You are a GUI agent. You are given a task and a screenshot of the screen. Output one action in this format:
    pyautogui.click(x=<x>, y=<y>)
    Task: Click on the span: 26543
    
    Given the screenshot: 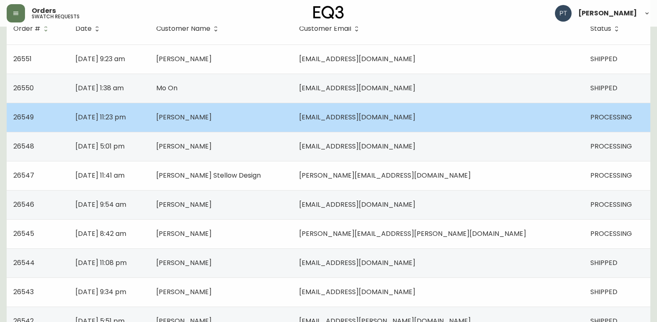 What is the action you would take?
    pyautogui.click(x=23, y=292)
    